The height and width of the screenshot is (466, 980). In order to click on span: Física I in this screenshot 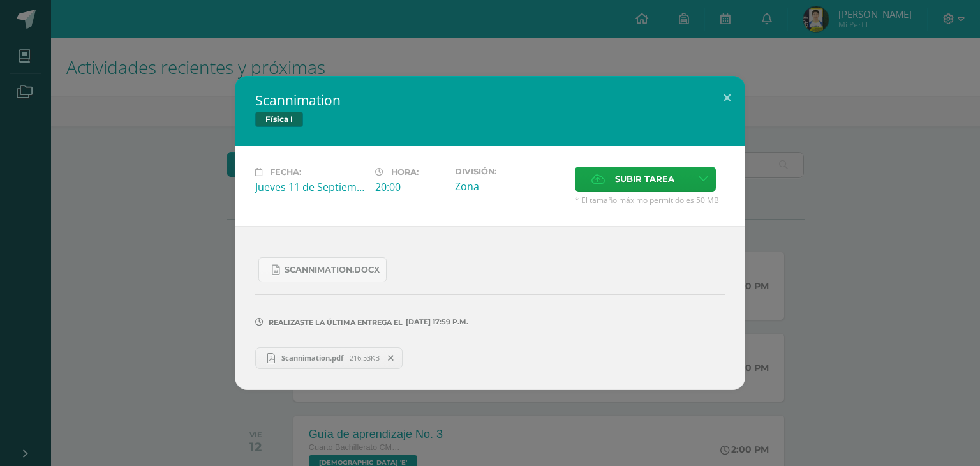, I will do `click(279, 120)`.